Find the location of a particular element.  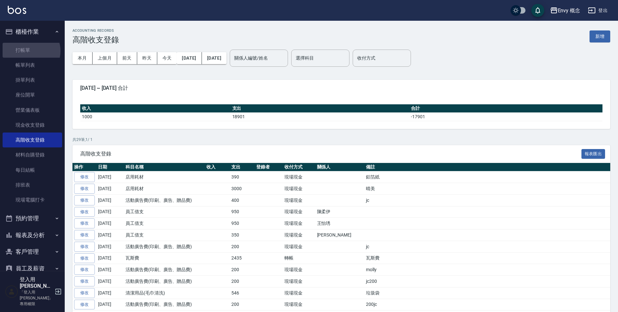

td: 鋁箔紙 is located at coordinates (487, 177).